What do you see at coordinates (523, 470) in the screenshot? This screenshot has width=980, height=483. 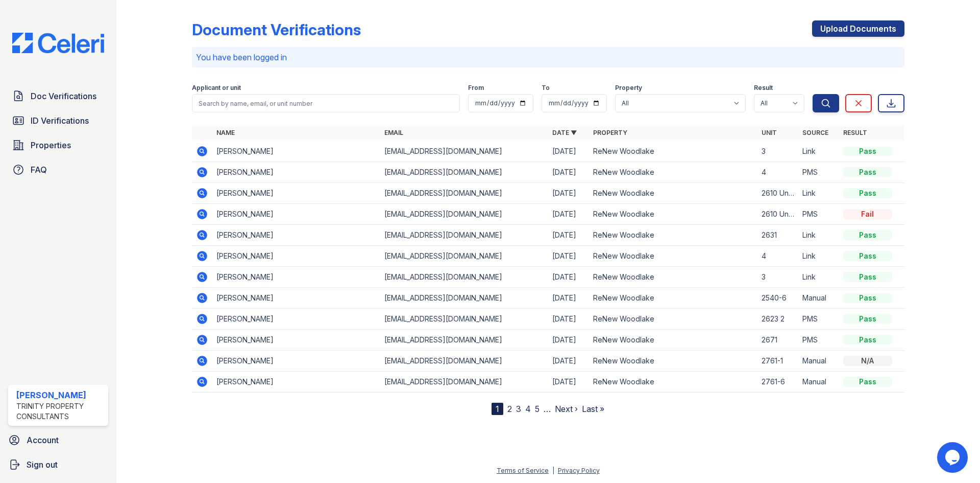 I see `a: Terms of Service` at bounding box center [523, 470].